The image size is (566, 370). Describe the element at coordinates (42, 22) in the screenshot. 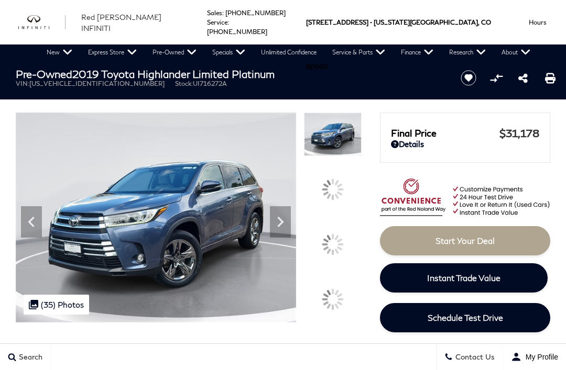

I see `a: infiniti` at that location.